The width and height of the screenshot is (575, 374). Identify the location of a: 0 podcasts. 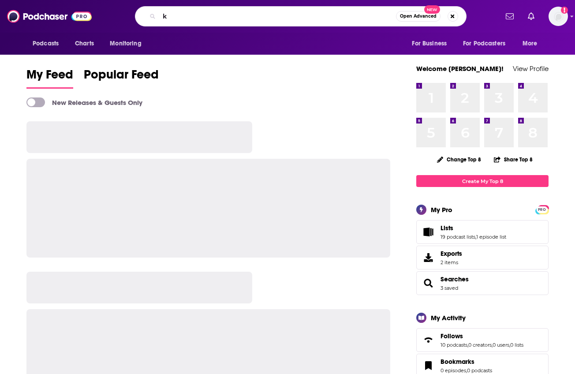
(479, 371).